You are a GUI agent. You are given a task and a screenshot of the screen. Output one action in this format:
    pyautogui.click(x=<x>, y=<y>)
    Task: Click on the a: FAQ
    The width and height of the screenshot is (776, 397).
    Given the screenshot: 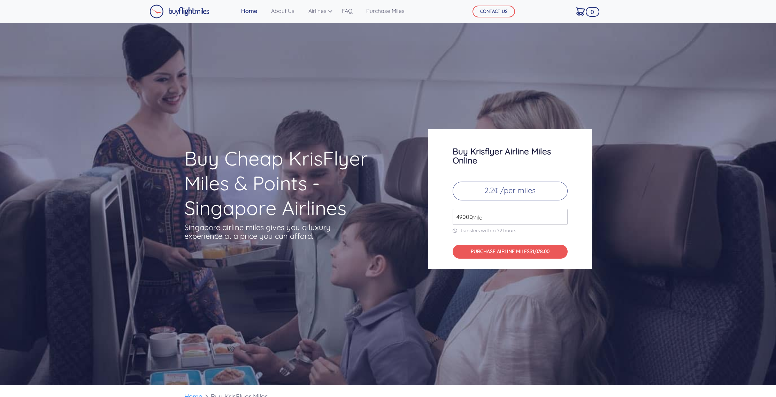 What is the action you would take?
    pyautogui.click(x=347, y=11)
    